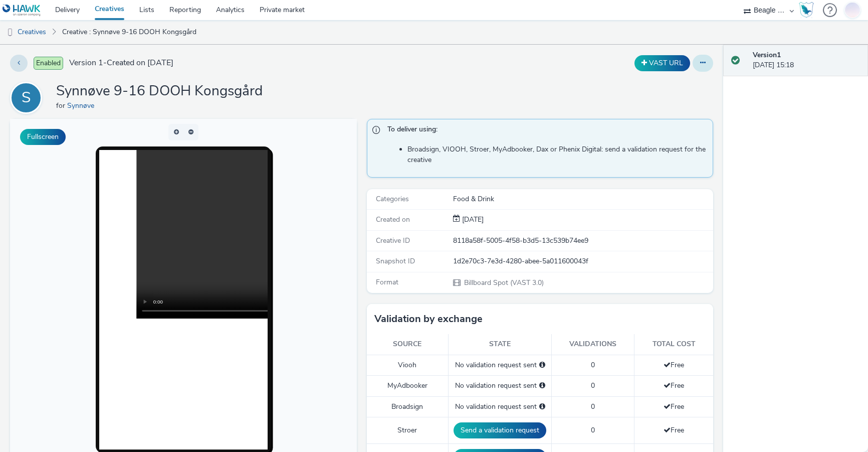 The width and height of the screenshot is (868, 452). I want to click on td: Viooh, so click(408, 364).